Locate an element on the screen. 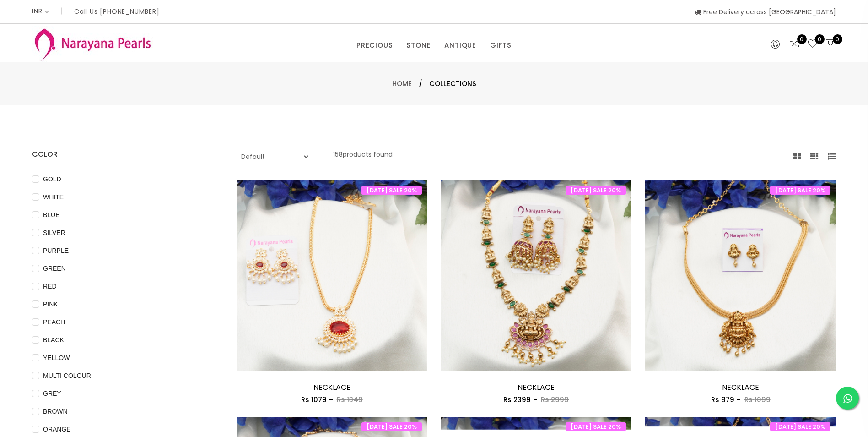  span: Rs 1099 is located at coordinates (757, 399).